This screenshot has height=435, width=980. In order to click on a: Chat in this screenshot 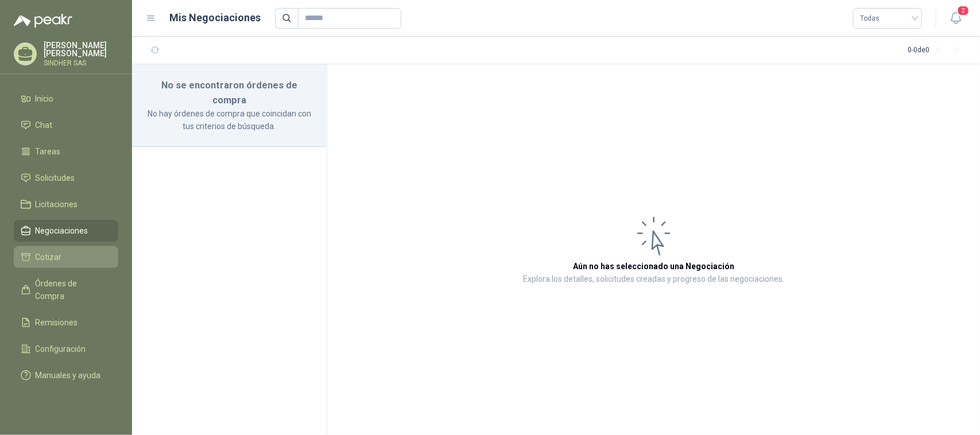, I will do `click(66, 125)`.